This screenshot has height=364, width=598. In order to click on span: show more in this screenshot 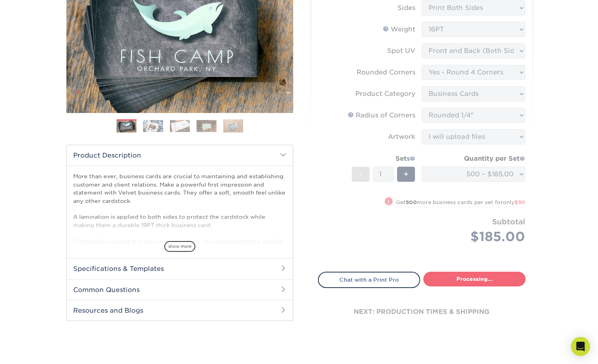, I will do `click(180, 246)`.